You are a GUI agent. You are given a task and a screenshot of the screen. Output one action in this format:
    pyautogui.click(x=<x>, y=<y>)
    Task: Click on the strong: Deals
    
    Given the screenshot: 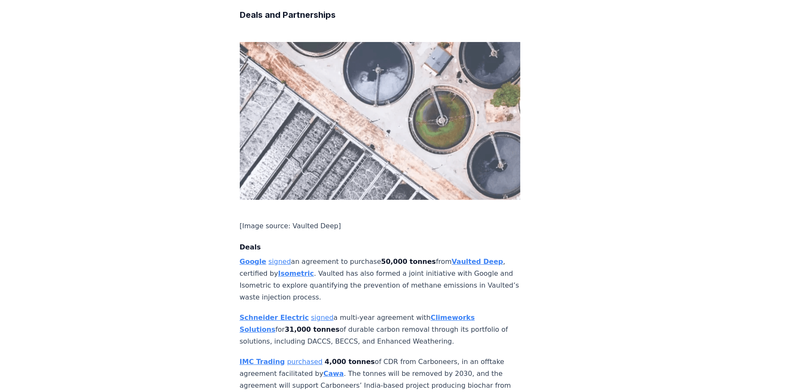 What is the action you would take?
    pyautogui.click(x=251, y=247)
    